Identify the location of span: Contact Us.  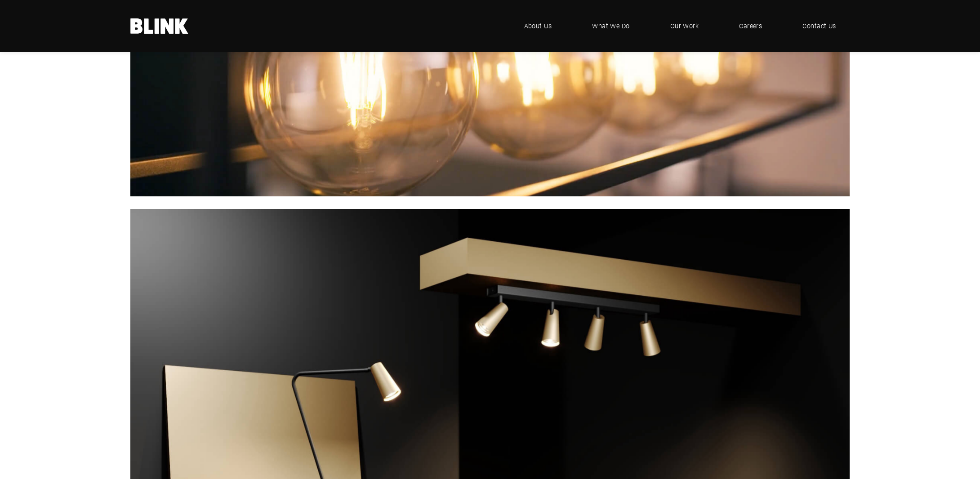
(820, 26).